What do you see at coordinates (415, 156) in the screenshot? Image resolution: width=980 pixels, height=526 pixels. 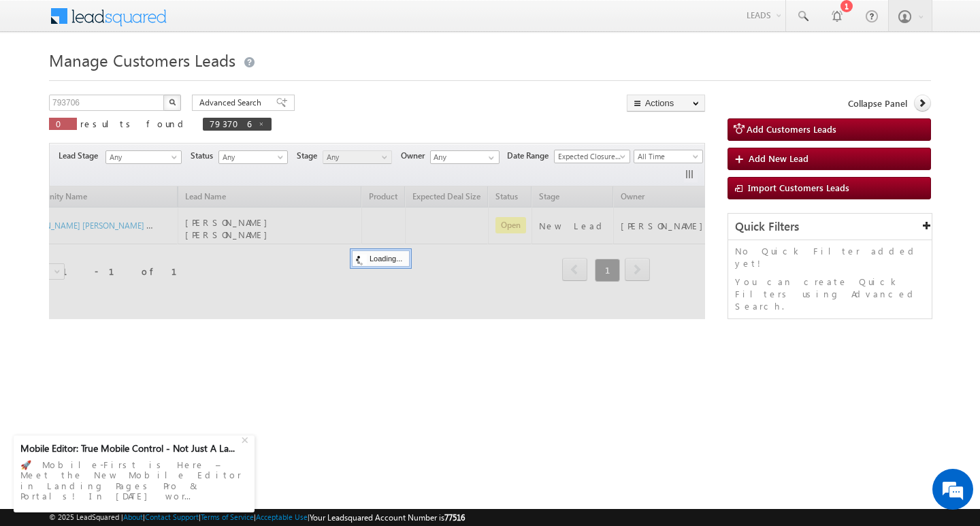 I see `span: Owner` at bounding box center [415, 156].